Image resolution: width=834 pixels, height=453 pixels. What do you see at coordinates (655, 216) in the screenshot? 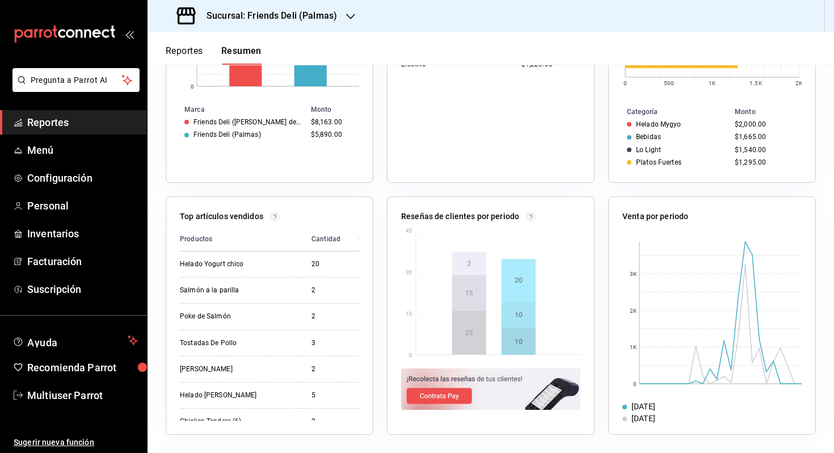
I see `p: Venta por periodo` at bounding box center [655, 216].